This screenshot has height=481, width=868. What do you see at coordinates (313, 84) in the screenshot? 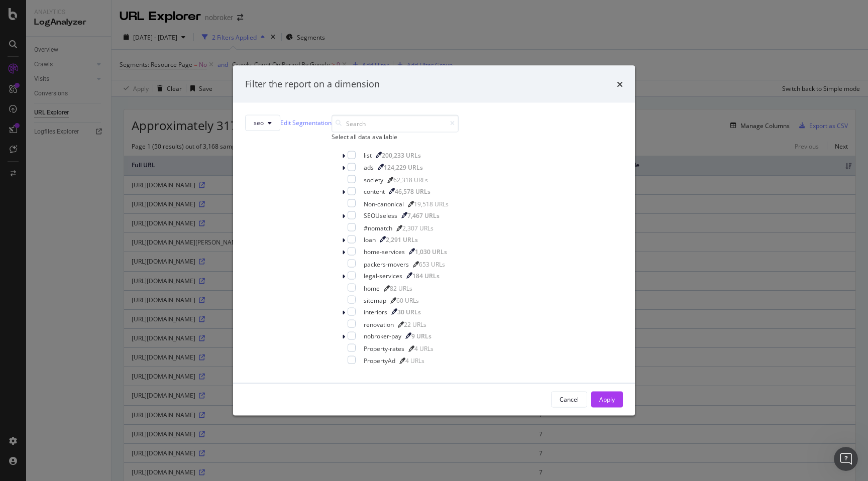
I see `div: Filter the report on a dimension` at bounding box center [313, 84].